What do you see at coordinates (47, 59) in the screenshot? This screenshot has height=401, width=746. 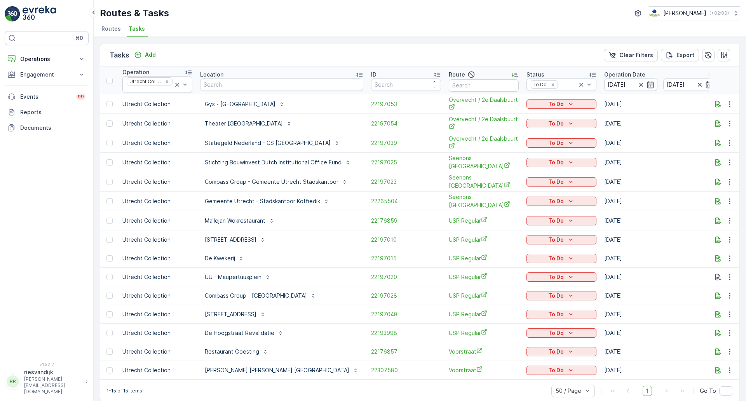 I see `button: Operations` at bounding box center [47, 59].